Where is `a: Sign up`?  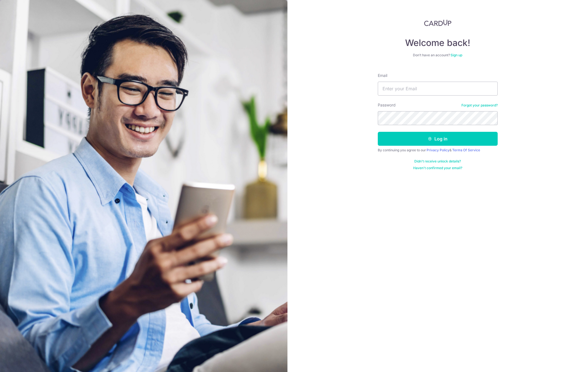
a: Sign up is located at coordinates (456, 55).